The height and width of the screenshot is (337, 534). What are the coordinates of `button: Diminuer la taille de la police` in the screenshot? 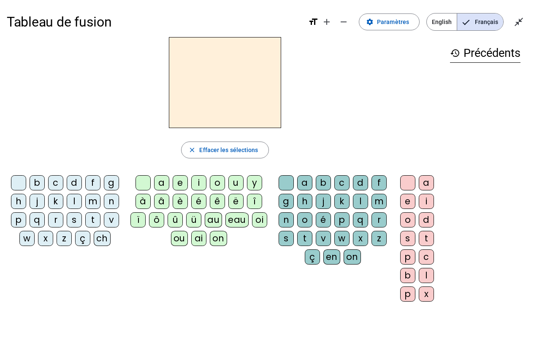 It's located at (343, 22).